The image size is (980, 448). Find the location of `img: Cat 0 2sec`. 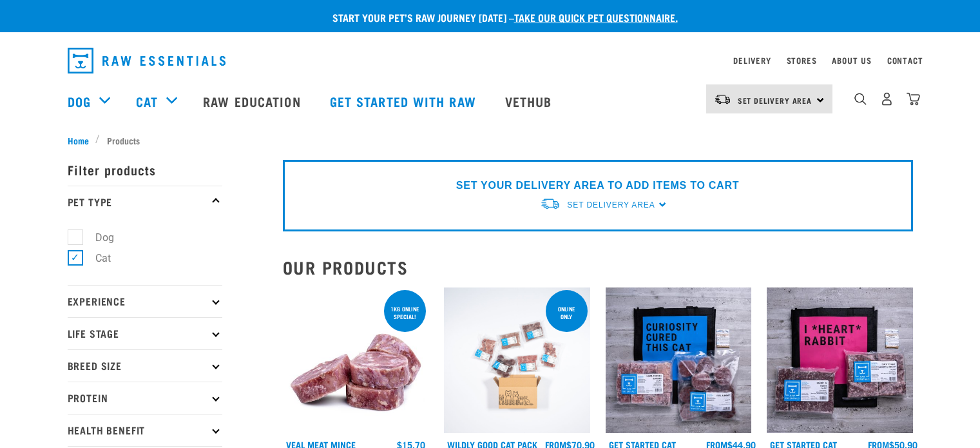

img: Cat 0 2sec is located at coordinates (517, 360).